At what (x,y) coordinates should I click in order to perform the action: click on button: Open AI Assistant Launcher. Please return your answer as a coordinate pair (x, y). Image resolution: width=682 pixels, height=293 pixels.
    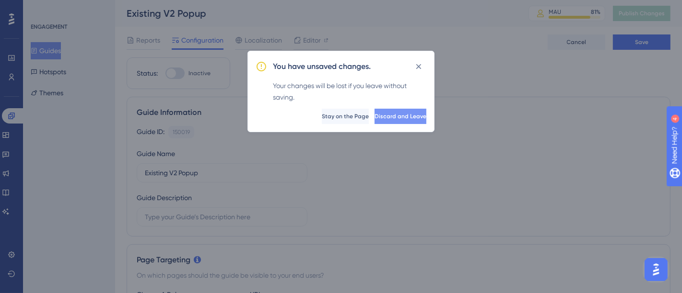
    Looking at the image, I should click on (14, 14).